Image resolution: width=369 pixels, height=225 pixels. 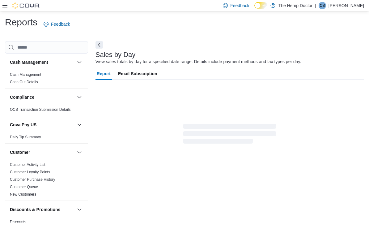 What do you see at coordinates (18, 222) in the screenshot?
I see `a: Discounts` at bounding box center [18, 222].